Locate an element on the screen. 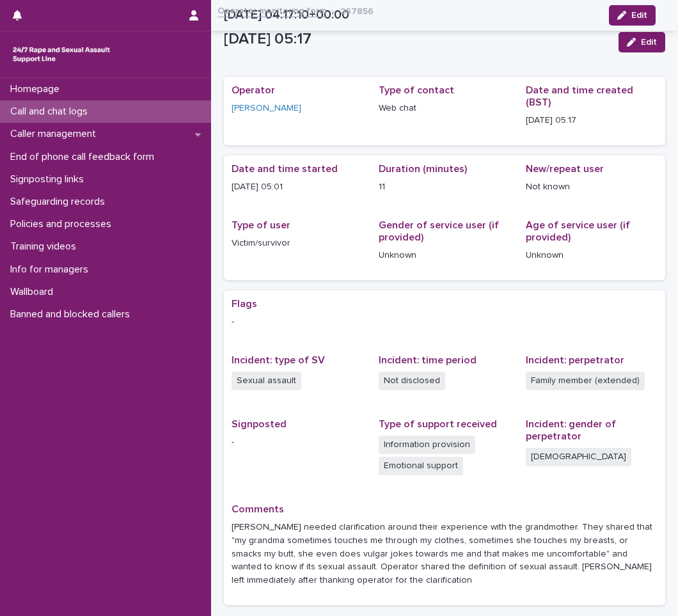  p: Banned and blocked callers is located at coordinates (72, 314).